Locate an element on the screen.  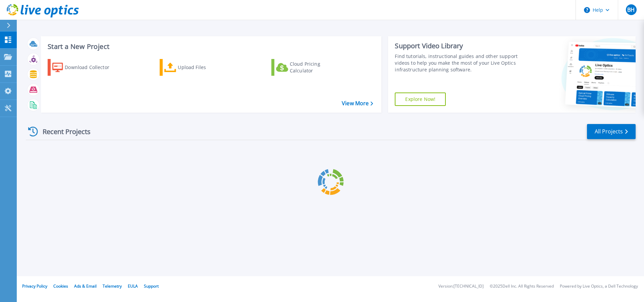
li: © 2025 Dell Inc. All Rights Reserved is located at coordinates (522, 286).